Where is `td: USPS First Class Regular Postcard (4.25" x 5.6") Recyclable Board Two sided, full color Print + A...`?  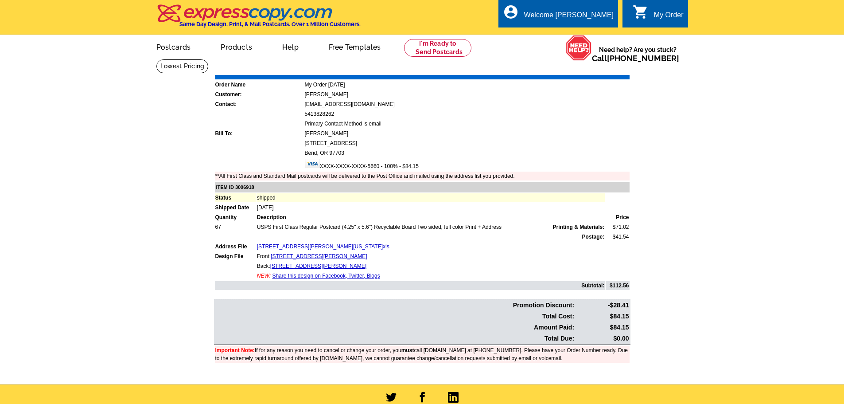
td: USPS First Class Regular Postcard (4.25" x 5.6") Recyclable Board Two sided, full color Print + A... is located at coordinates (431, 227).